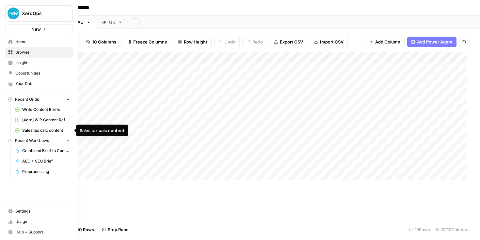 This screenshot has width=480, height=240. What do you see at coordinates (42, 84) in the screenshot?
I see `span: Your Data` at bounding box center [42, 84].